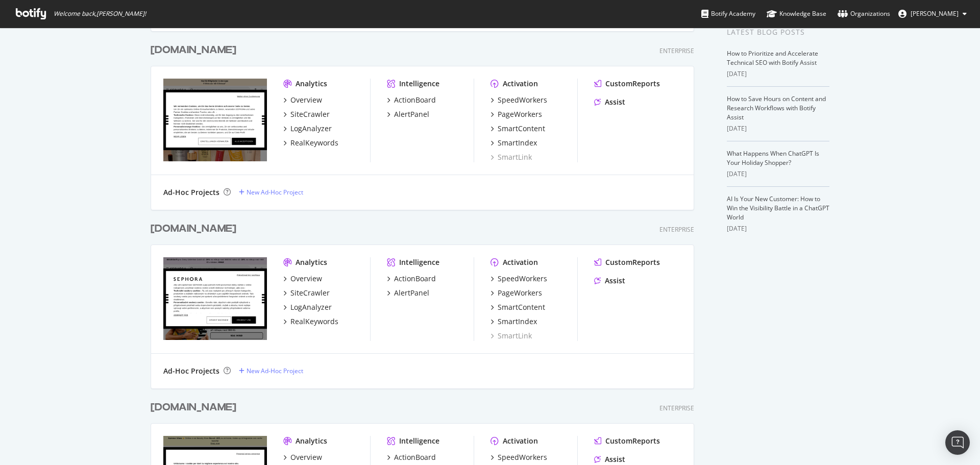  Describe the element at coordinates (215, 299) in the screenshot. I see `img: wwww.sephora.cz` at that location.